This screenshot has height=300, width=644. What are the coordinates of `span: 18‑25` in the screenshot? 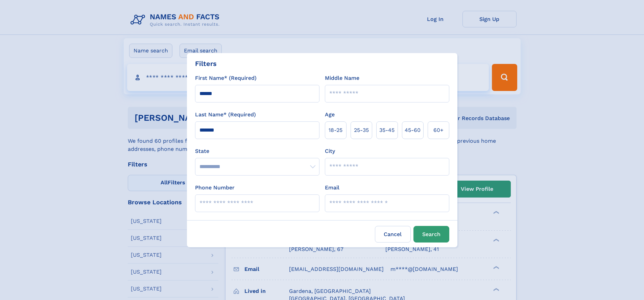 It's located at (335, 130).